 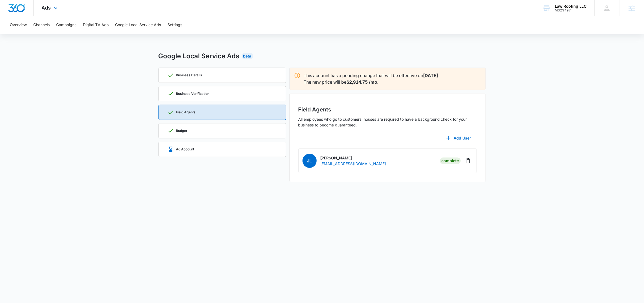 What do you see at coordinates (222, 75) in the screenshot?
I see `a: Business Details` at bounding box center [222, 75].